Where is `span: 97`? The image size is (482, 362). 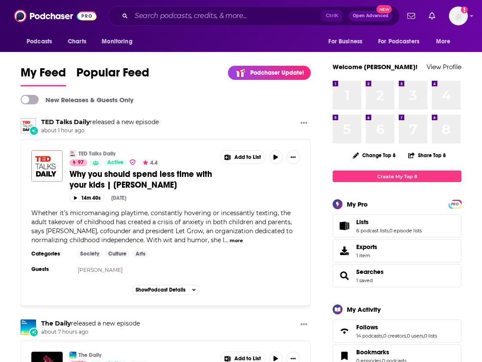
span: 97 is located at coordinates (81, 163).